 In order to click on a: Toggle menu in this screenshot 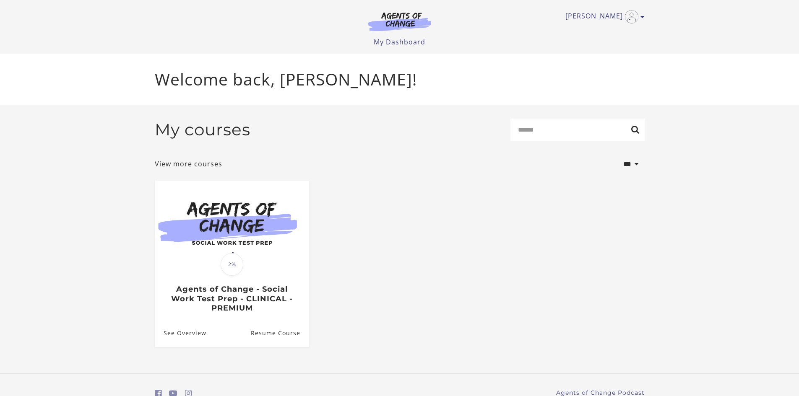, I will do `click(602, 17)`.